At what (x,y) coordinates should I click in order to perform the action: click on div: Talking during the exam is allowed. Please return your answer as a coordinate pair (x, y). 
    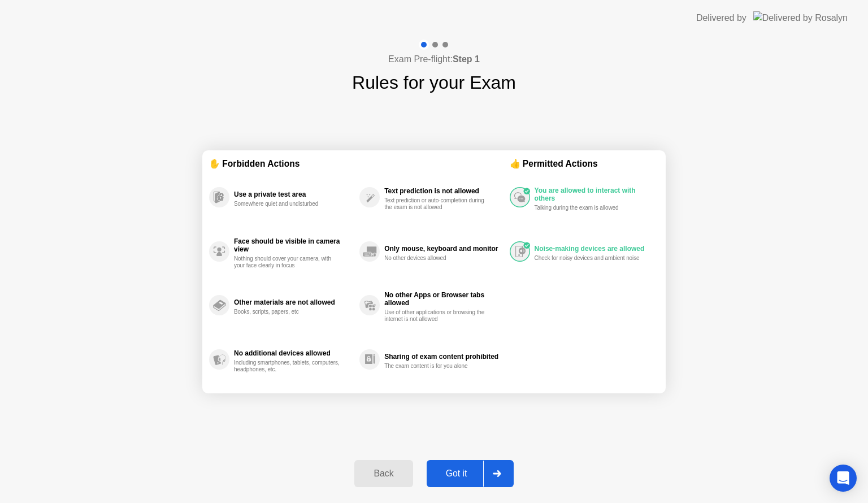
    Looking at the image, I should click on (587, 208).